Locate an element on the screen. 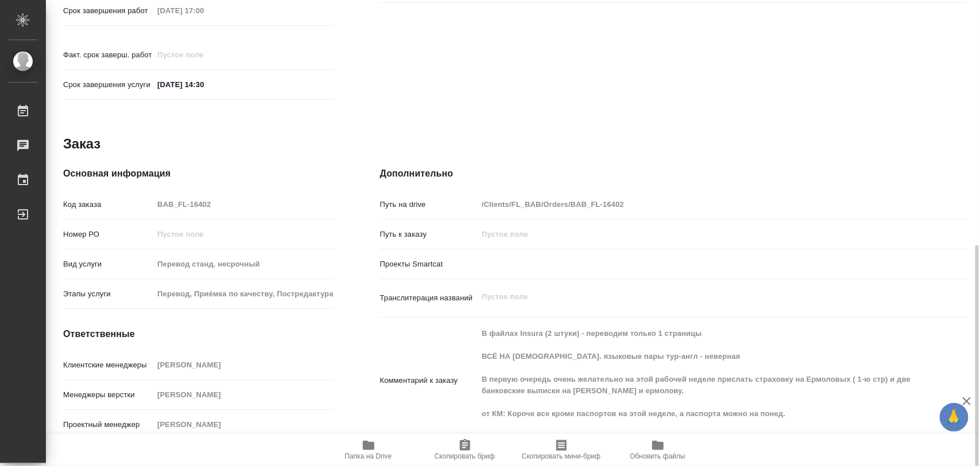 The width and height of the screenshot is (980, 466). p: Этапы услуги is located at coordinates (108, 294).